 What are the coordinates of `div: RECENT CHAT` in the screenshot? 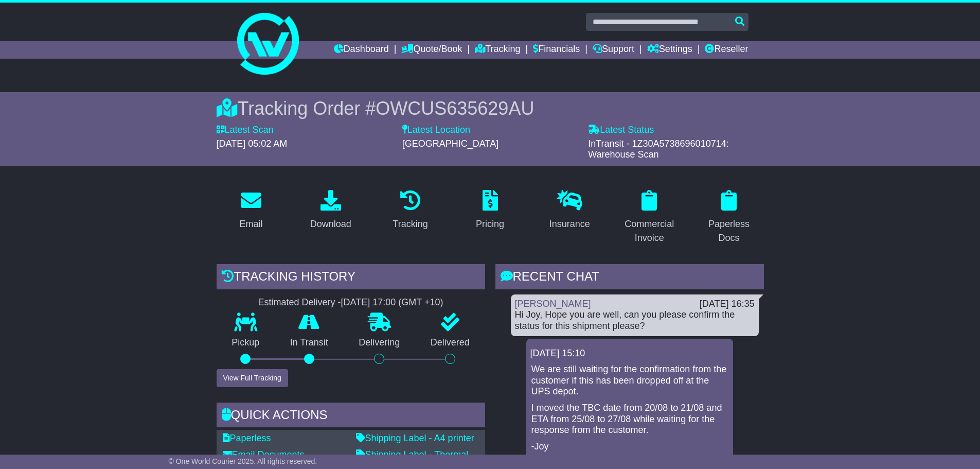 It's located at (629, 278).